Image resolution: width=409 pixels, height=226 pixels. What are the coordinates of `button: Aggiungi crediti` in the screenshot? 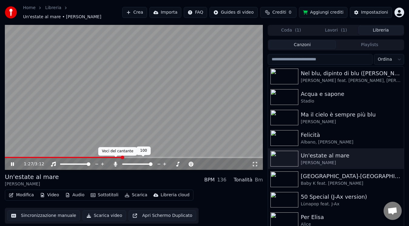 It's located at (324, 12).